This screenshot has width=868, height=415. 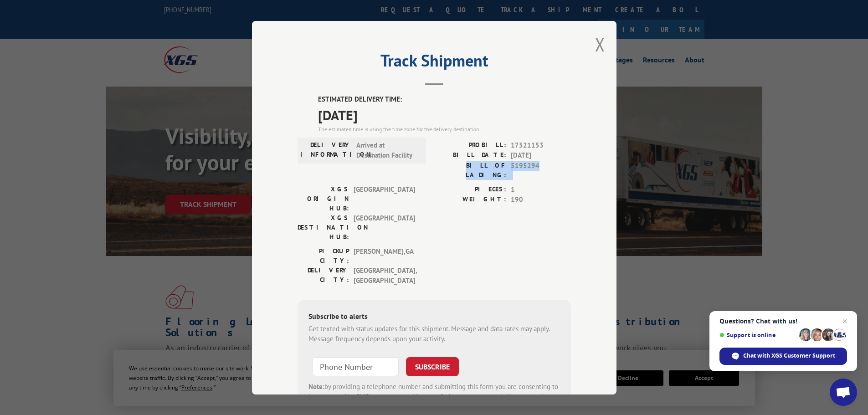 What do you see at coordinates (323, 198) in the screenshot?
I see `label: XGS ORIGIN HUB:` at bounding box center [323, 198].